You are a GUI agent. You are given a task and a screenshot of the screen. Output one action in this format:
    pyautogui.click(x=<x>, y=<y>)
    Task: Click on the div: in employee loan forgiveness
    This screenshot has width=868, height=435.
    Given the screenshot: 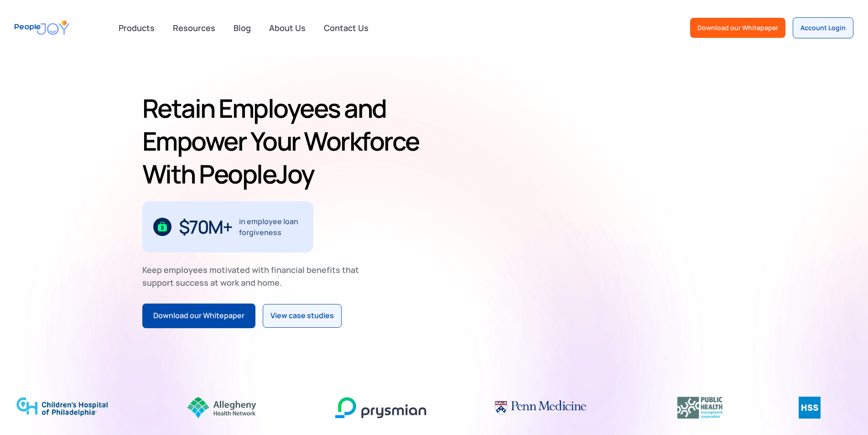 What is the action you would take?
    pyautogui.click(x=270, y=227)
    